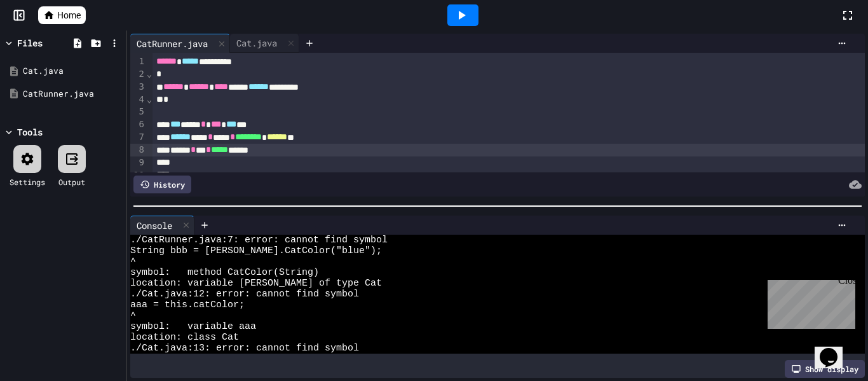  What do you see at coordinates (245, 348) in the screenshot?
I see `span: ./Cat.java:13: error: cannot find symbol` at bounding box center [245, 348].